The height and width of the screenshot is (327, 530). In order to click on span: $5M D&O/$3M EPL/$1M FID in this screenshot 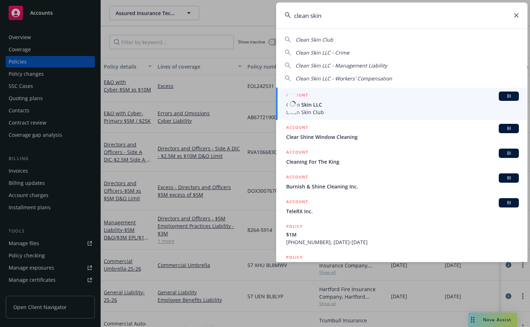, I will do `click(402, 265)`.